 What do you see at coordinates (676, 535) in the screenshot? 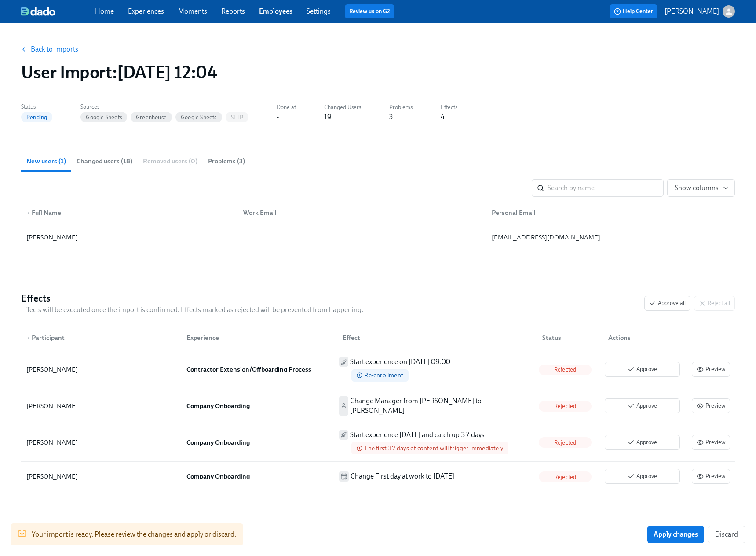
I see `span: Apply changes` at bounding box center [676, 535].